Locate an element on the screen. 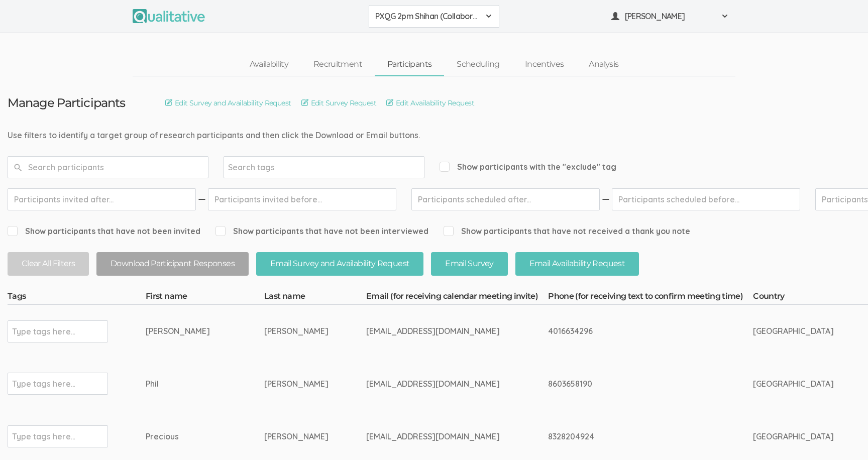  span: PXQG 2pm Shihan (Collaborative) is located at coordinates (427, 16).